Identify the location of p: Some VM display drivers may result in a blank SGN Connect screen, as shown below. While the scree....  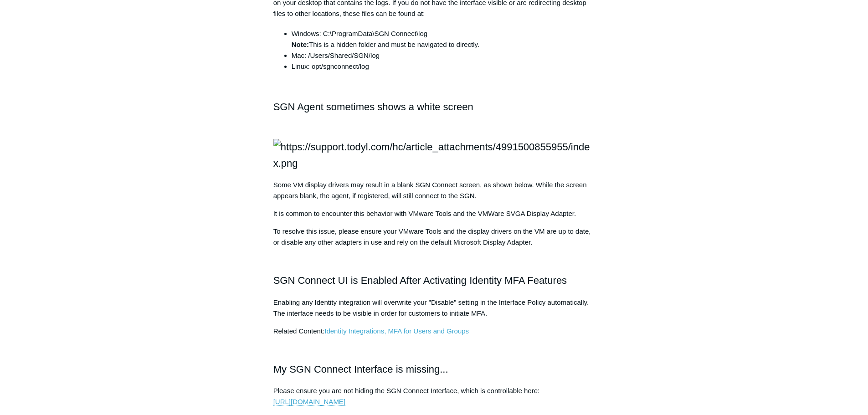
(434, 190).